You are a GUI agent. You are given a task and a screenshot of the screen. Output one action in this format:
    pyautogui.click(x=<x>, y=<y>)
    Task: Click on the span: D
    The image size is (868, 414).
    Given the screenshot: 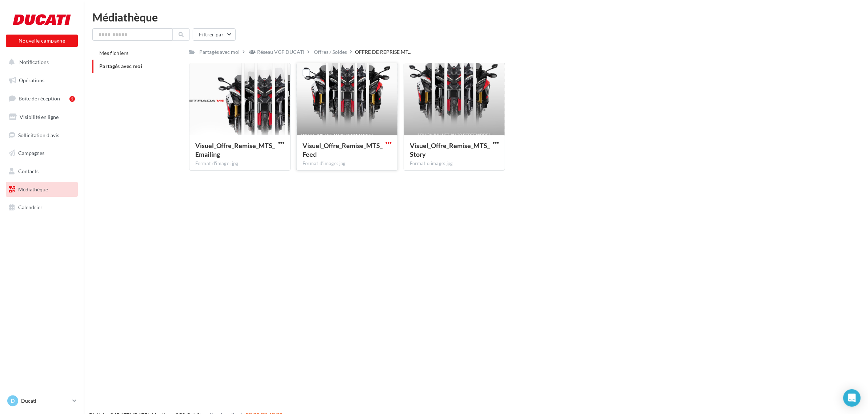 What is the action you would take?
    pyautogui.click(x=13, y=401)
    